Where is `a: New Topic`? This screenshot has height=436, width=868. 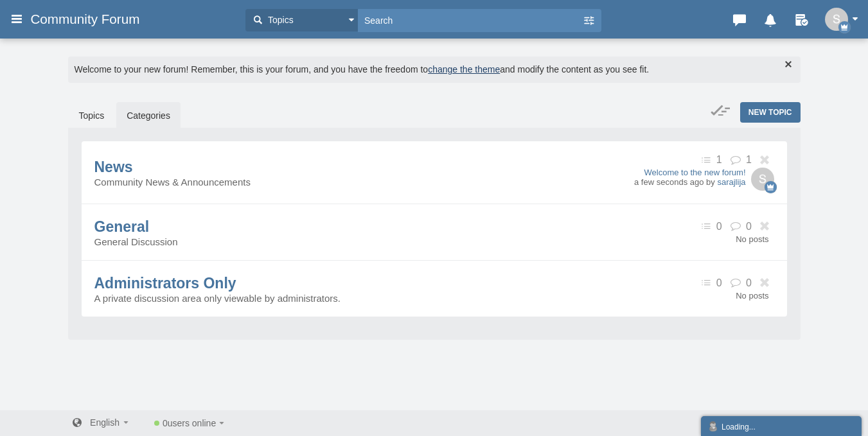 a: New Topic is located at coordinates (770, 113).